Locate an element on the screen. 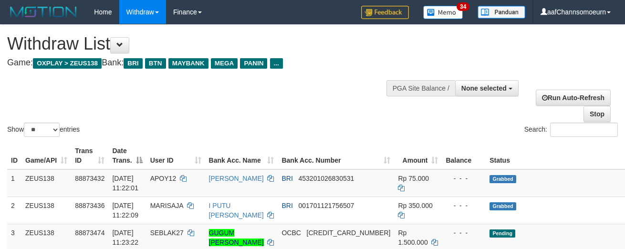 The height and width of the screenshot is (249, 625). div: PGA Site Balance / is located at coordinates (421, 88).